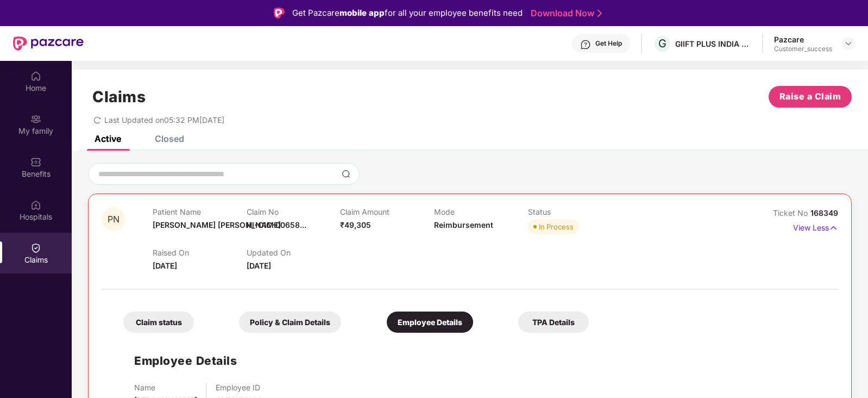 The image size is (868, 398). Describe the element at coordinates (169, 139) in the screenshot. I see `div: Closed` at that location.